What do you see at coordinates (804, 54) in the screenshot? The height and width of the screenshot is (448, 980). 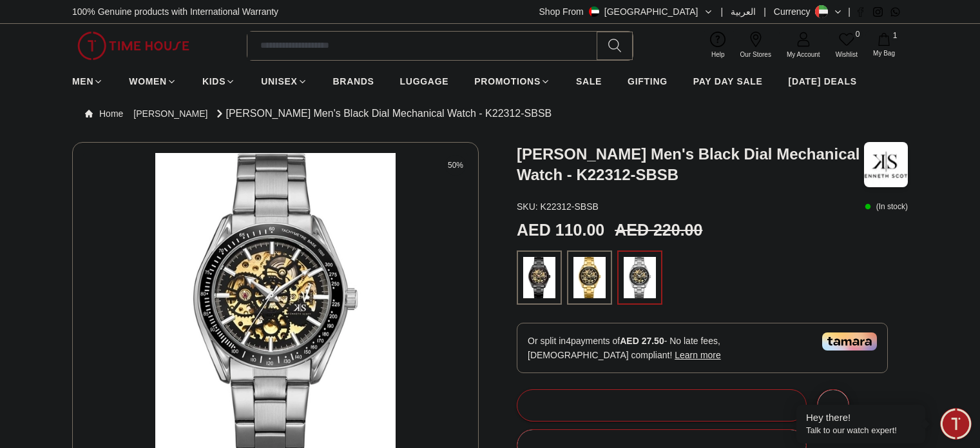 I see `span: My Account` at bounding box center [804, 54].